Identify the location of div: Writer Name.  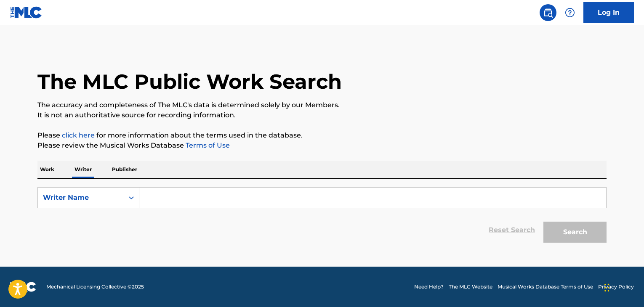
(81, 198).